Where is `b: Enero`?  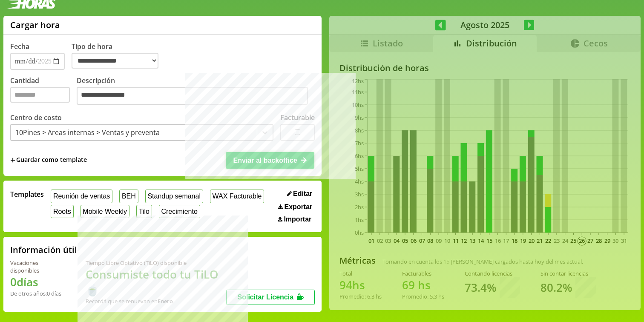
b: Enero is located at coordinates (165, 301).